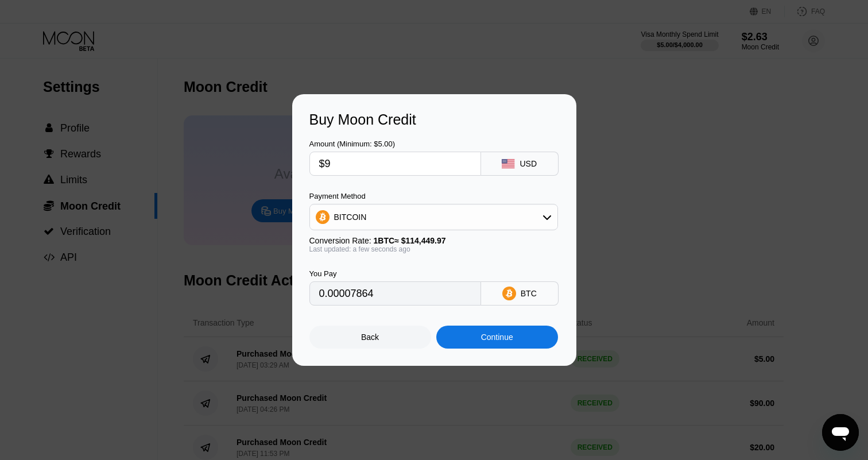 Image resolution: width=868 pixels, height=460 pixels. Describe the element at coordinates (395, 164) in the screenshot. I see `input: $0.00` at that location.